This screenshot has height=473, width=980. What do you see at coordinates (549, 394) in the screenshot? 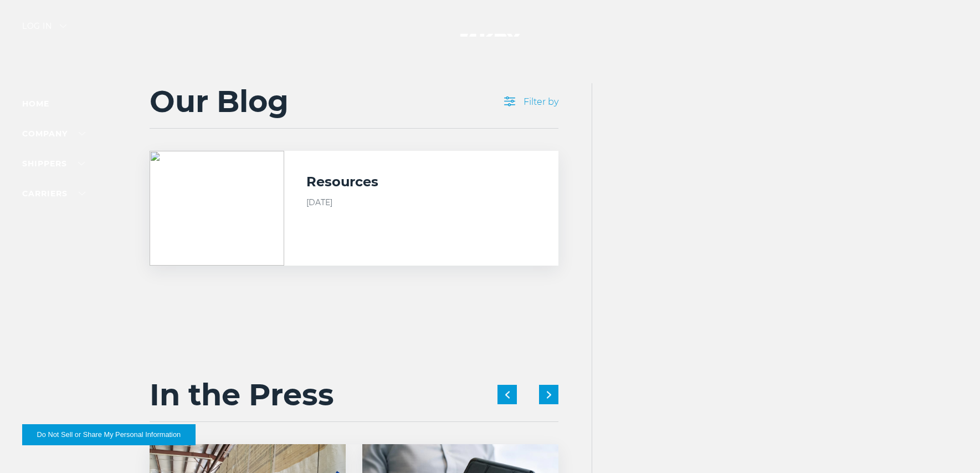
I see `img: next slide` at bounding box center [549, 394].